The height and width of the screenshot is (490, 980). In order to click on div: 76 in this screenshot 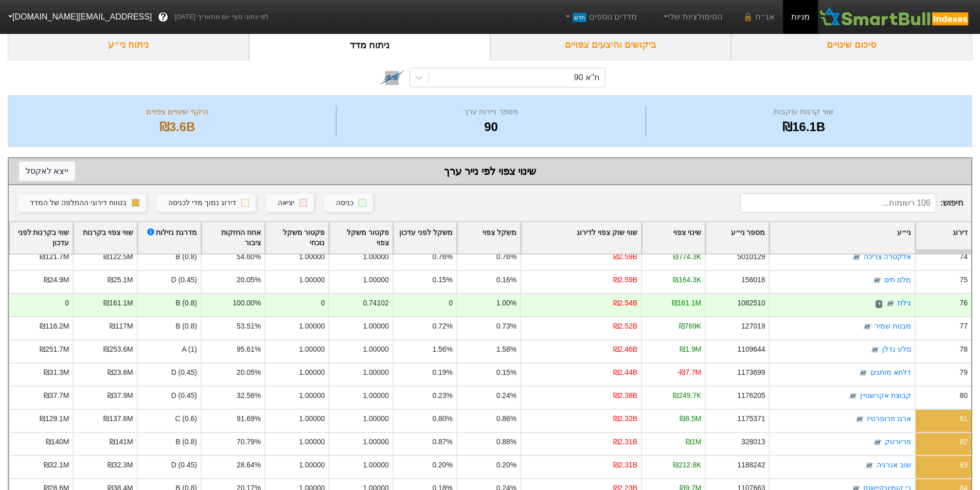, I will do `click(964, 303)`.